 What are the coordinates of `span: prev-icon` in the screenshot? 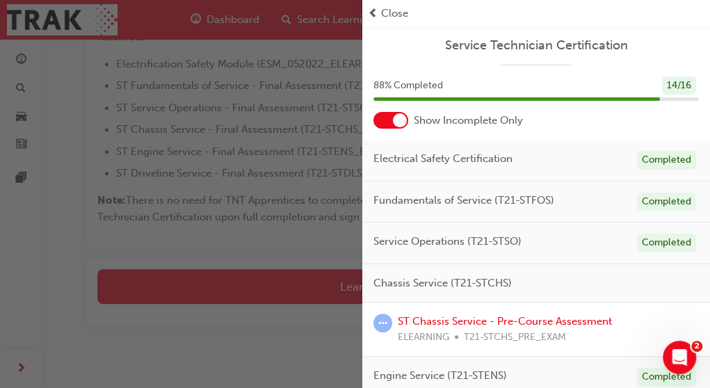 It's located at (373, 13).